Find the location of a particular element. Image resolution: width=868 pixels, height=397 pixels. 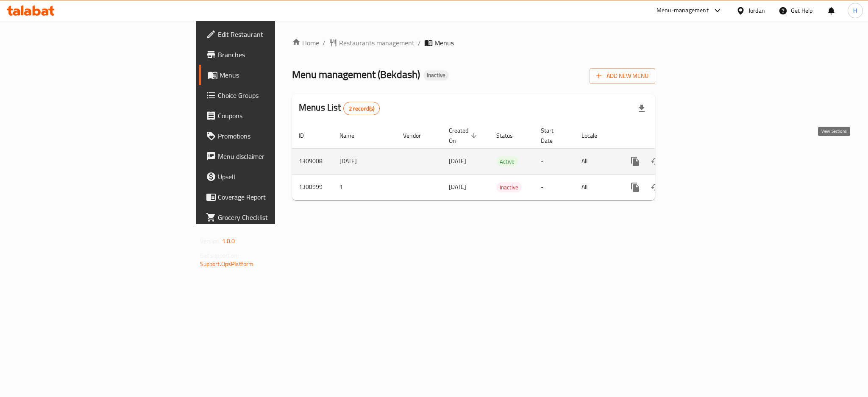

span: Name is located at coordinates (352, 136).